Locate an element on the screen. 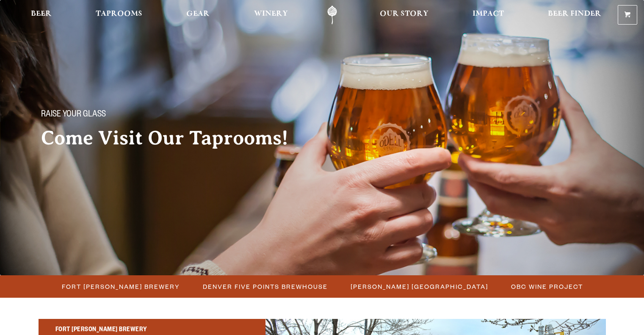 This screenshot has width=644, height=335. a: Beer is located at coordinates (41, 15).